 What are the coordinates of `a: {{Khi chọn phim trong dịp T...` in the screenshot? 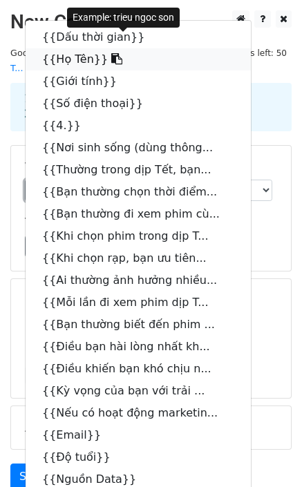 It's located at (138, 236).